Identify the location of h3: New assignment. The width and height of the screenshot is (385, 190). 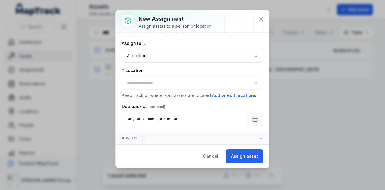
(175, 19).